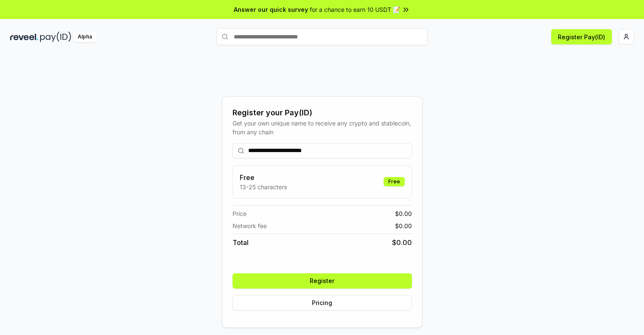 This screenshot has height=335, width=644. I want to click on div: Free, so click(394, 181).